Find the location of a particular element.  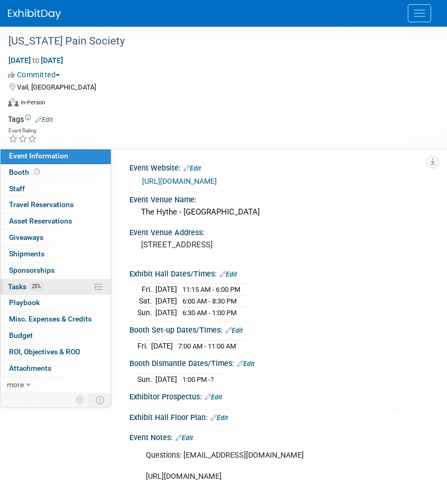

div: Booth Dismantle Dates/Times: is located at coordinates (284, 362).